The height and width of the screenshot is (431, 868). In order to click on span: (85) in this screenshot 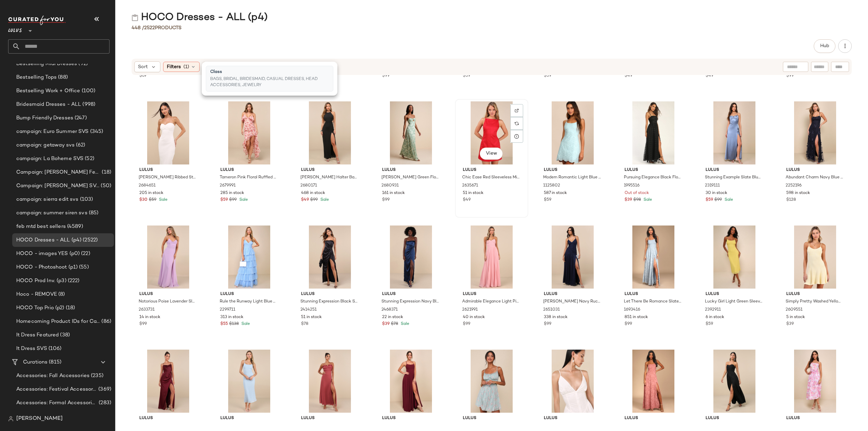, I will do `click(93, 213)`.